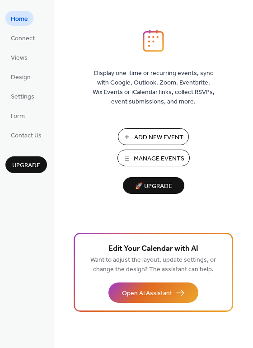 The width and height of the screenshot is (253, 348). I want to click on a: Settings, so click(23, 96).